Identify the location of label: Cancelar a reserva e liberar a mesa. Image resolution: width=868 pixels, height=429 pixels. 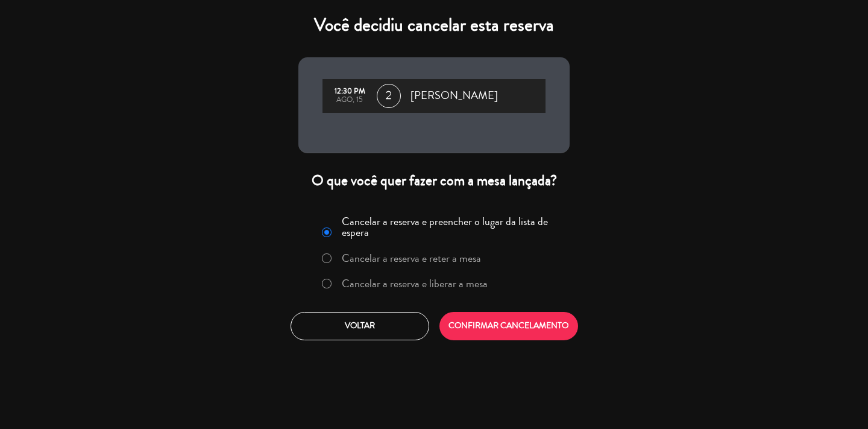
(415, 284).